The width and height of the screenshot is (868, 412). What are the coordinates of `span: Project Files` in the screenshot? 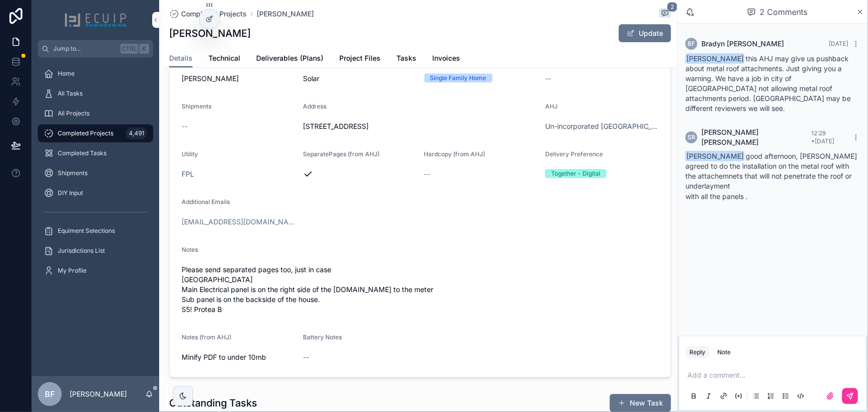 It's located at (359, 58).